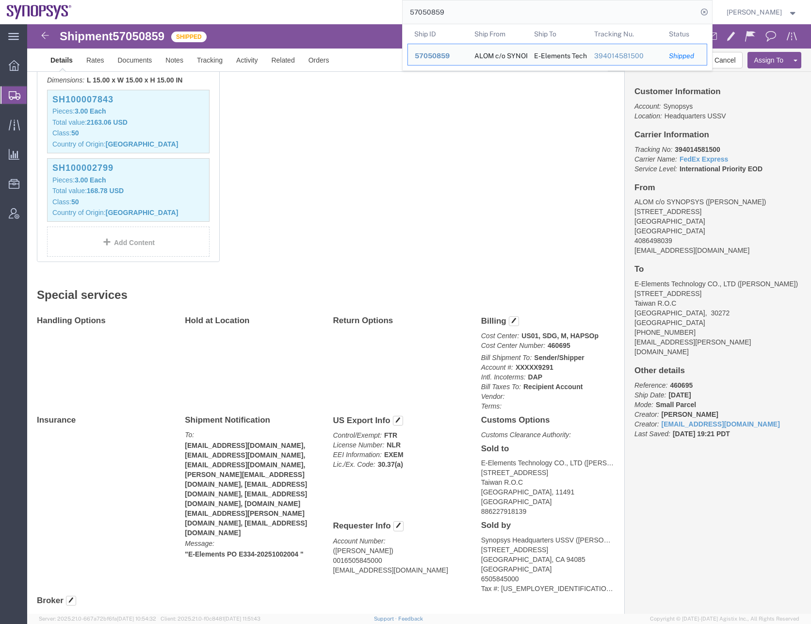  Describe the element at coordinates (685, 34) in the screenshot. I see `th: Status` at that location.